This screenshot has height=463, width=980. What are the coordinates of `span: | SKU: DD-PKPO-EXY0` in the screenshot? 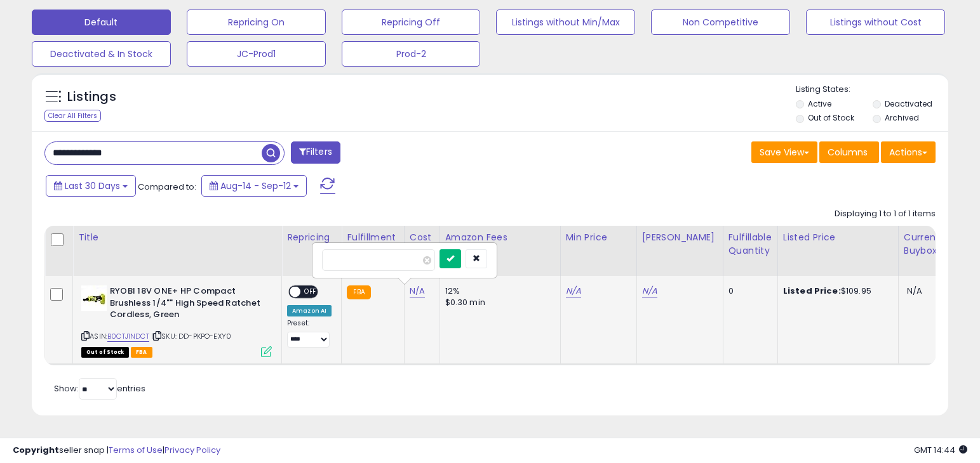 It's located at (191, 337).